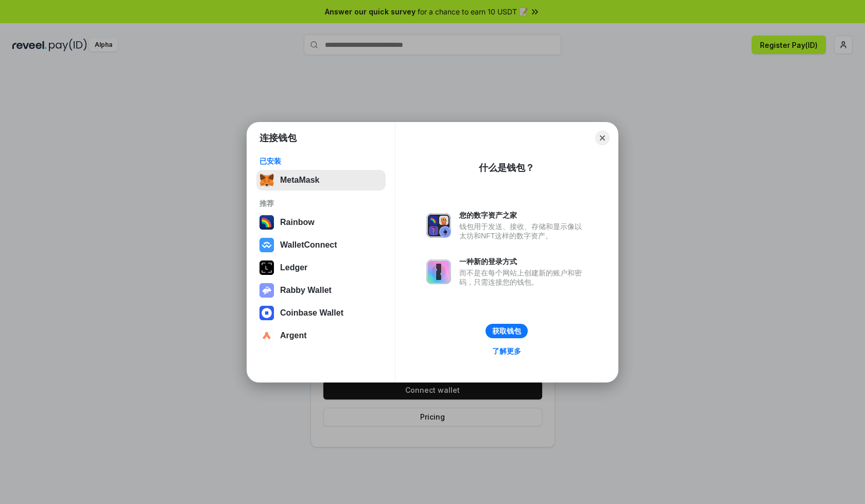  What do you see at coordinates (321, 245) in the screenshot?
I see `button: WalletConnect` at bounding box center [321, 245].